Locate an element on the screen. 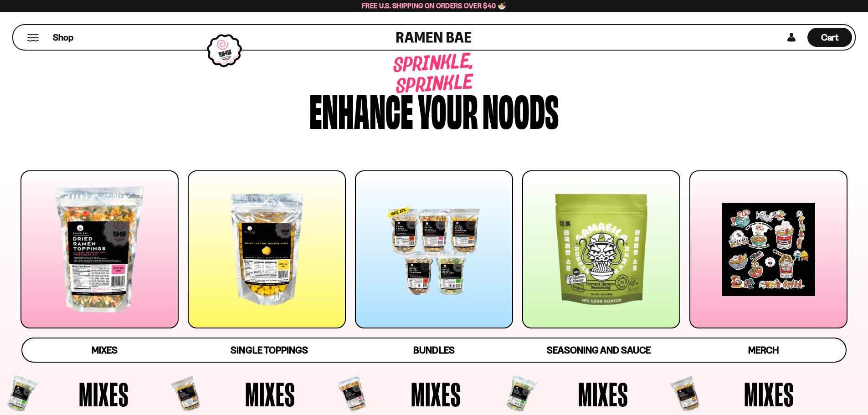  a: Bundles is located at coordinates (434, 350).